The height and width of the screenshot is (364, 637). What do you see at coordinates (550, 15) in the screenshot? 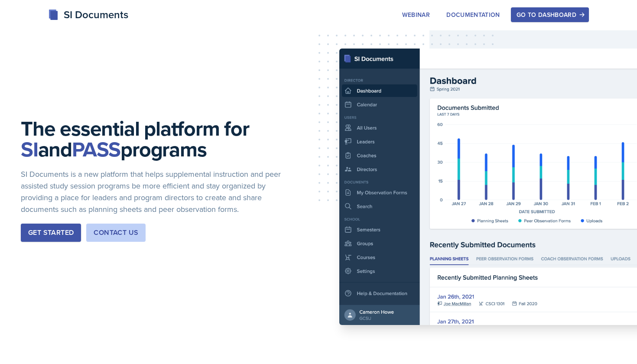
I see `button: Go to Dashboard` at bounding box center [550, 15].